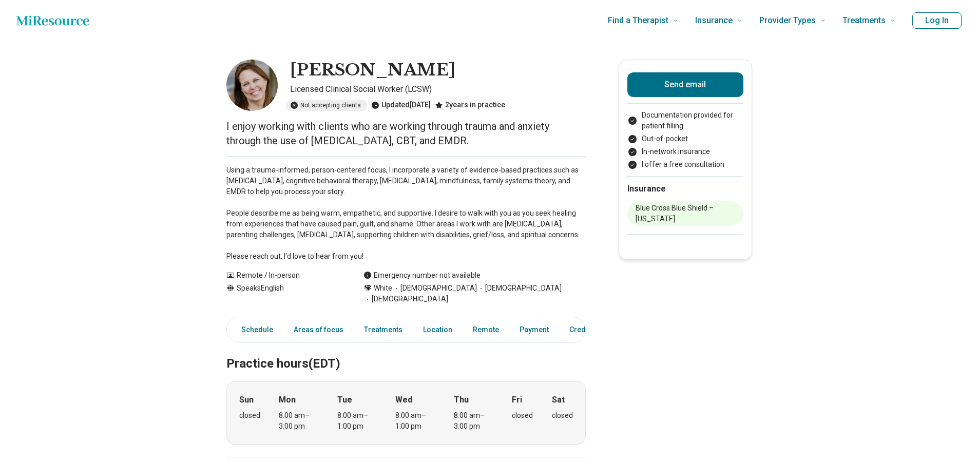 This screenshot has width=978, height=460. I want to click on strong: Tue, so click(344, 400).